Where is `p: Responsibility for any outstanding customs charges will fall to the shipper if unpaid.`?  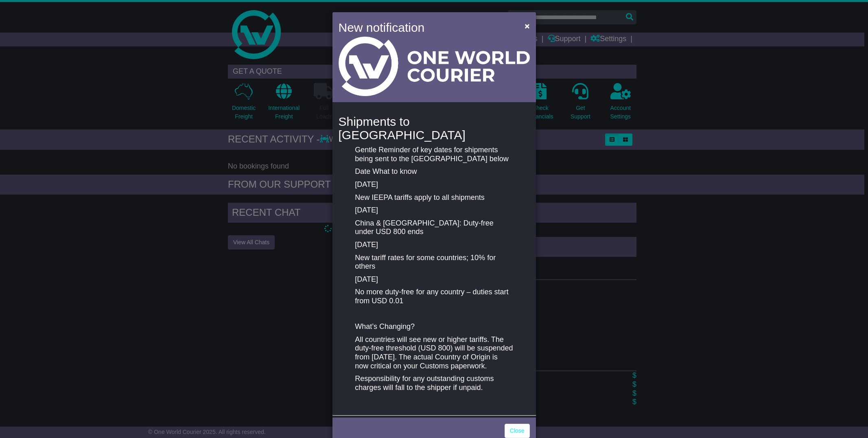 p: Responsibility for any outstanding customs charges will fall to the shipper if unpaid. is located at coordinates (434, 383).